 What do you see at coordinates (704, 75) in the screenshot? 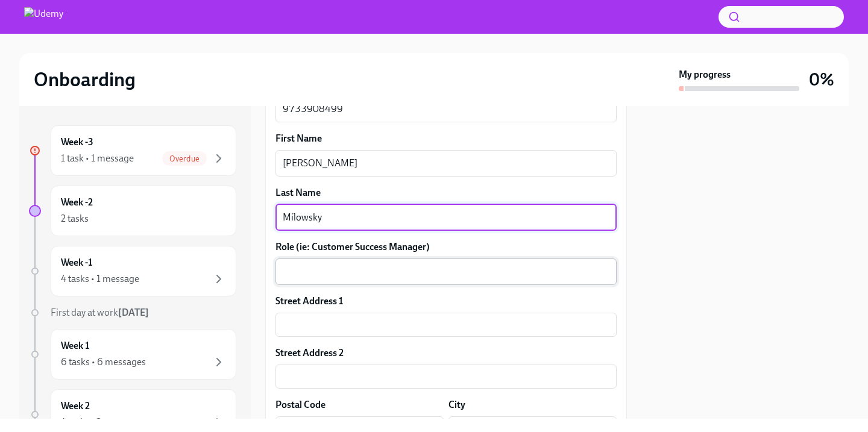
I see `strong: My progress` at bounding box center [704, 75].